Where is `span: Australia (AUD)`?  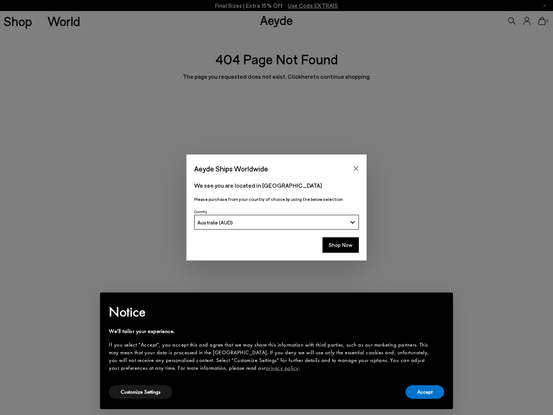 span: Australia (AUD) is located at coordinates (215, 222).